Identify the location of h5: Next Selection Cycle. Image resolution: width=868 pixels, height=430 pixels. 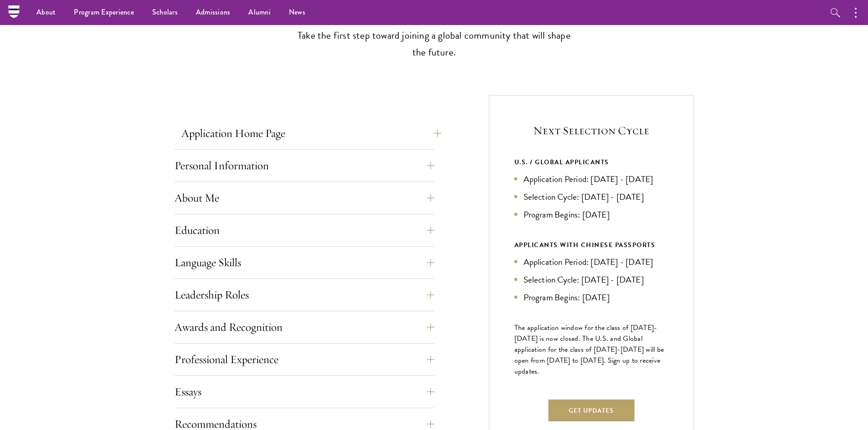
(592, 130).